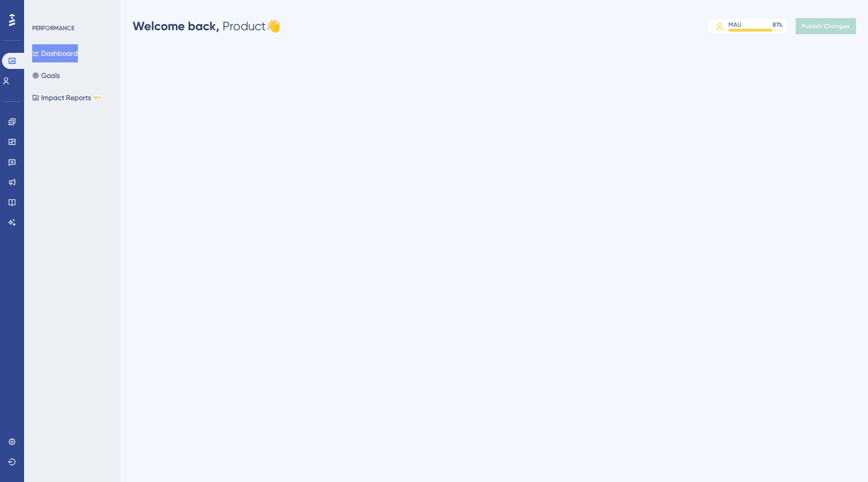  I want to click on div: 81 %, so click(778, 24).